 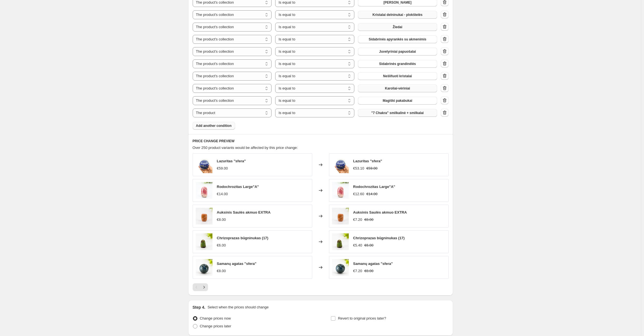 I want to click on button: Žiedai, so click(x=397, y=27).